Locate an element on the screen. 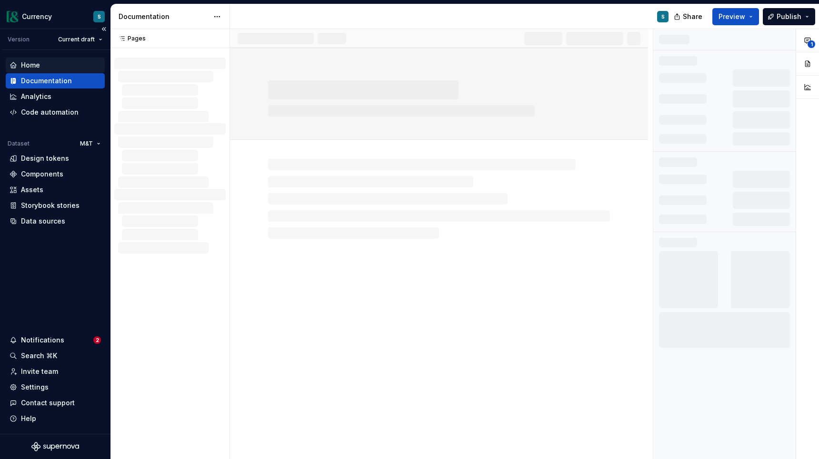  button: Share is located at coordinates (688, 17).